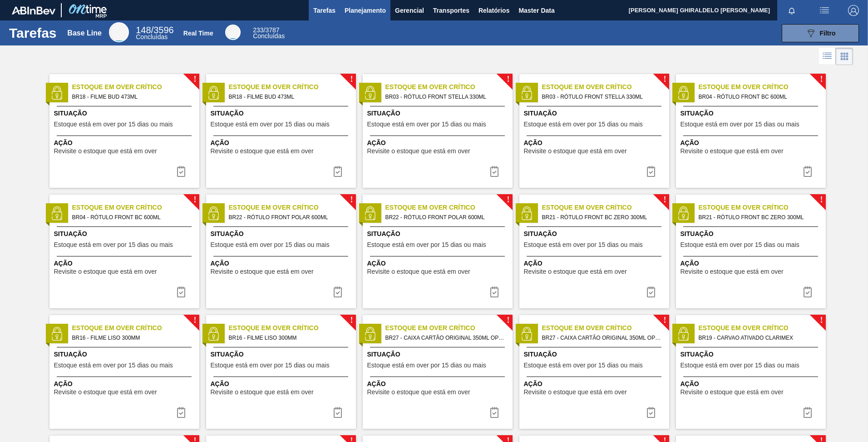 This screenshot has width=868, height=442. Describe the element at coordinates (446, 338) in the screenshot. I see `span: BR27 - CAIXA CARTÃO ORIGINAL 350ML OPEN CORNER` at that location.